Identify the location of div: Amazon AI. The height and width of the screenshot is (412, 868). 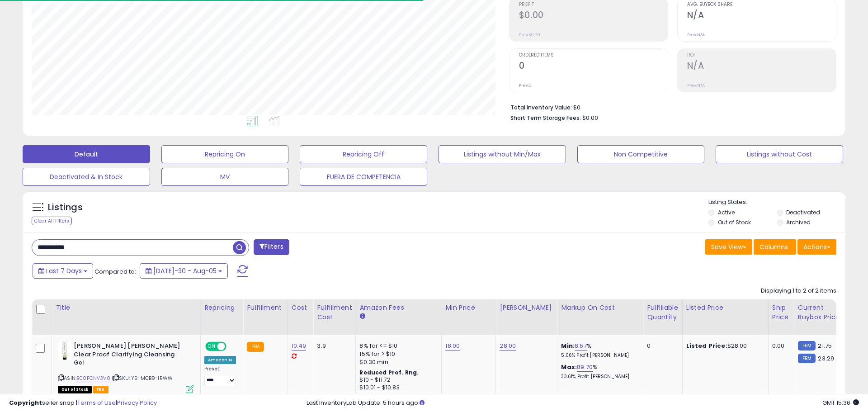
(220, 360).